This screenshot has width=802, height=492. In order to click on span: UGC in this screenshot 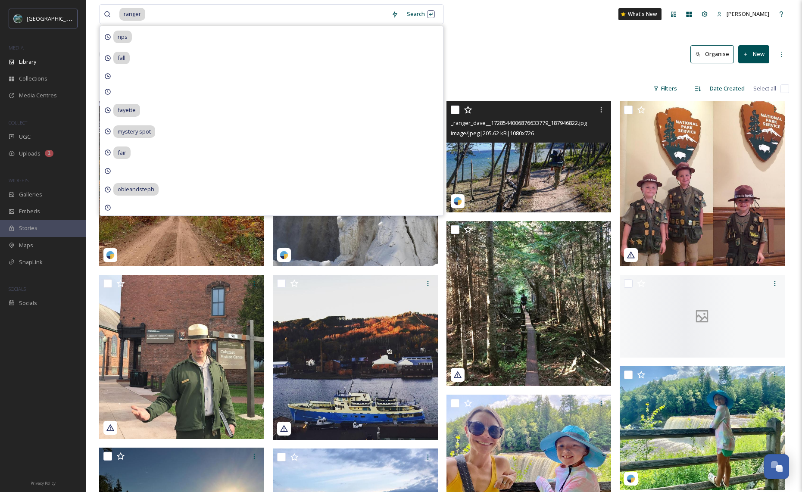, I will do `click(25, 137)`.